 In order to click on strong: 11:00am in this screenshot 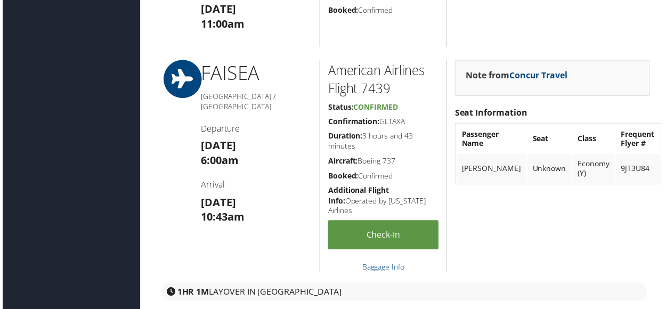, I will do `click(222, 23)`.